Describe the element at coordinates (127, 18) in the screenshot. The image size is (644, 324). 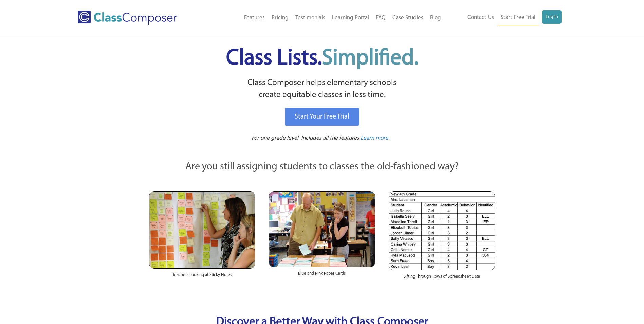
I see `img: Class Composer` at that location.